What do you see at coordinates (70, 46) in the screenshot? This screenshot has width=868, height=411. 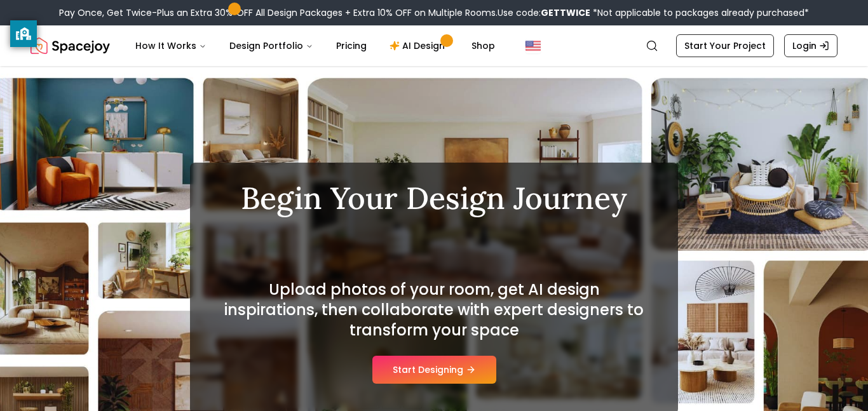 I see `img: Spacejoy Logo` at bounding box center [70, 46].